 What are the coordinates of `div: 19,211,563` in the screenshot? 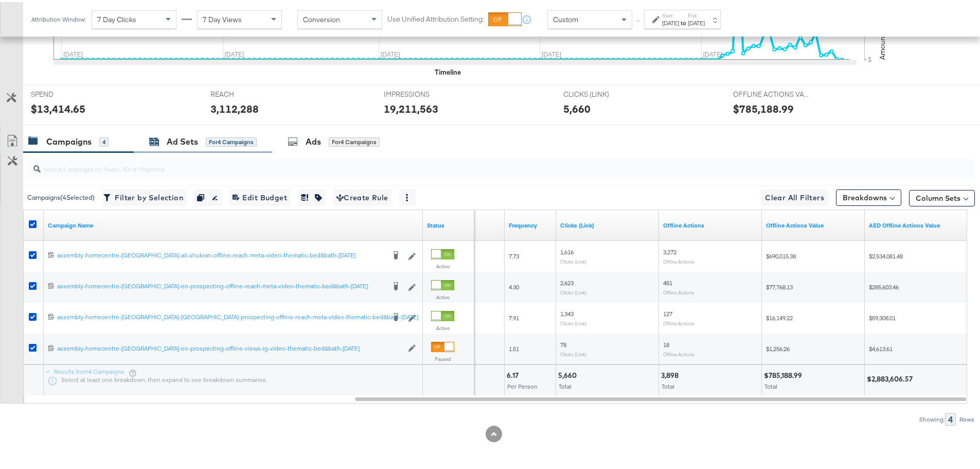 It's located at (411, 107).